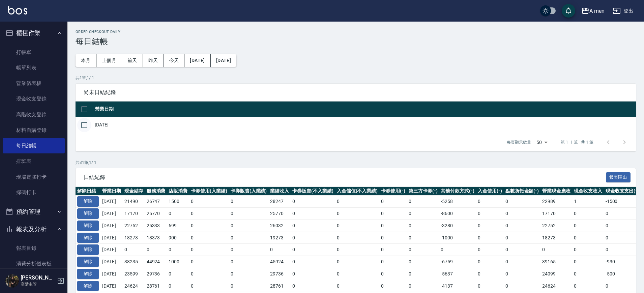 The width and height of the screenshot is (644, 293). What do you see at coordinates (209, 191) in the screenshot?
I see `th: 卡券使用(入業績)` at bounding box center [209, 191].